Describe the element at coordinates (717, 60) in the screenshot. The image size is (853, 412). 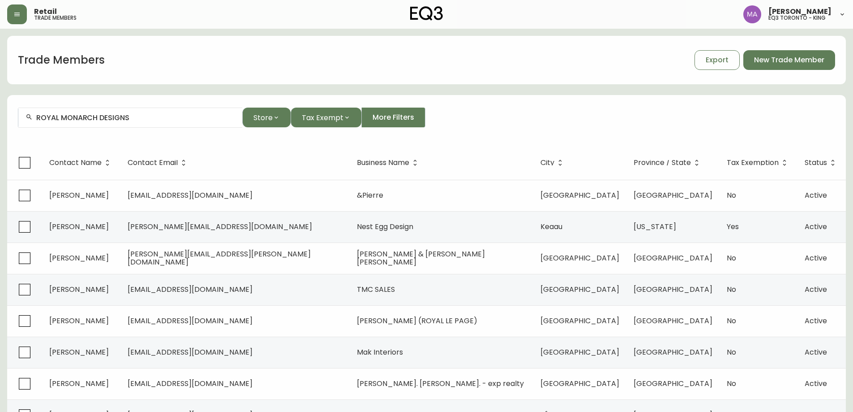
I see `span: Export` at that location.